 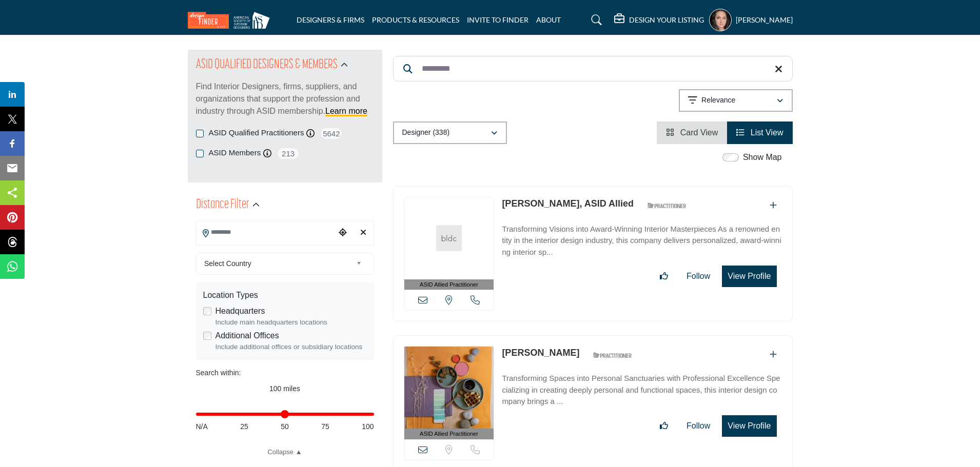 What do you see at coordinates (415, 19) in the screenshot?
I see `a: PRODUCTS & RESOURCES` at bounding box center [415, 19].